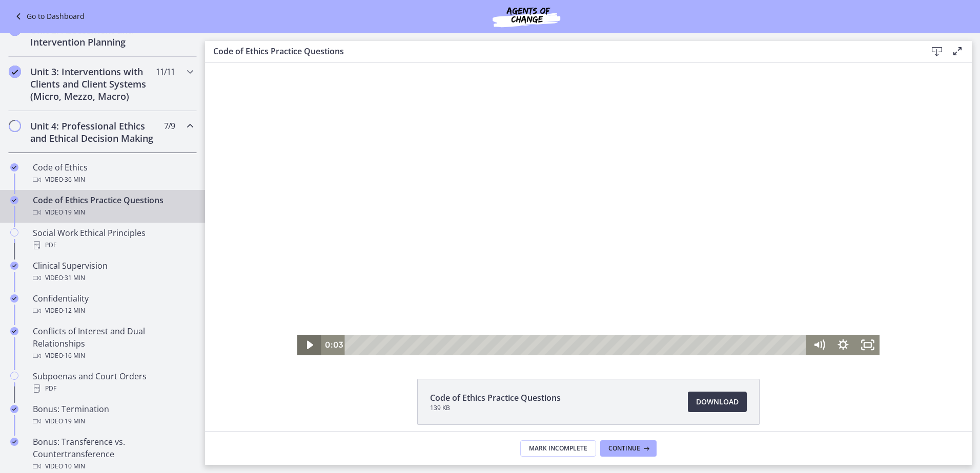 The width and height of the screenshot is (980, 473). Describe the element at coordinates (104, 283) in the screenshot. I see `button: Play Video` at that location.